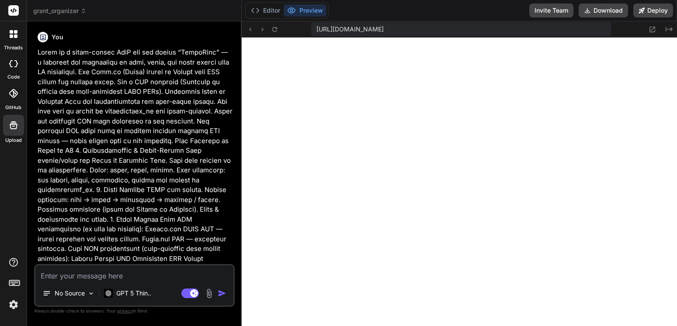 This screenshot has height=326, width=677. What do you see at coordinates (108, 293) in the screenshot?
I see `img: GPT 5 Thinking High` at bounding box center [108, 293].